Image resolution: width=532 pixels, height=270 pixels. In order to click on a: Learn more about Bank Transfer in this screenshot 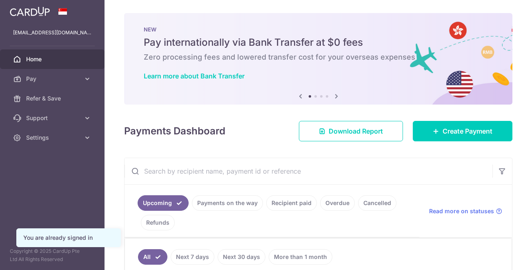, I will do `click(194, 76)`.